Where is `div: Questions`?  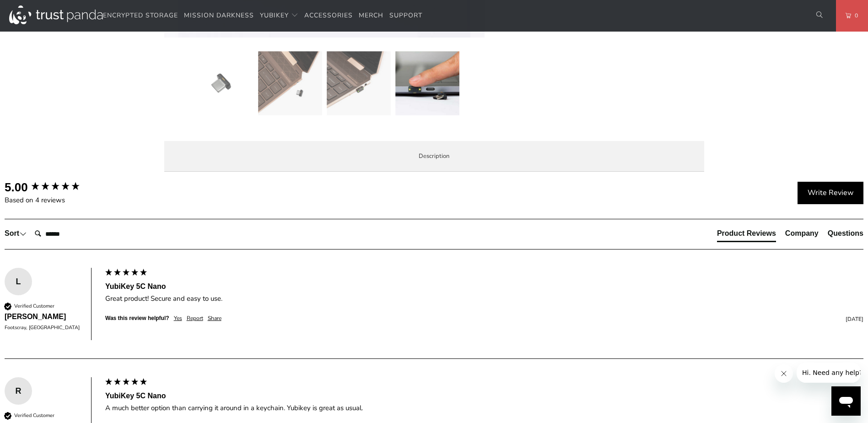
div: Questions is located at coordinates (846, 233).